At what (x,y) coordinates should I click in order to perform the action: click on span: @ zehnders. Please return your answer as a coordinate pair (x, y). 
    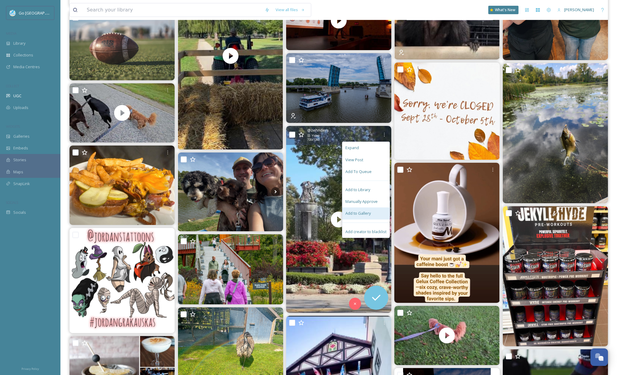
    Looking at the image, I should click on (318, 130).